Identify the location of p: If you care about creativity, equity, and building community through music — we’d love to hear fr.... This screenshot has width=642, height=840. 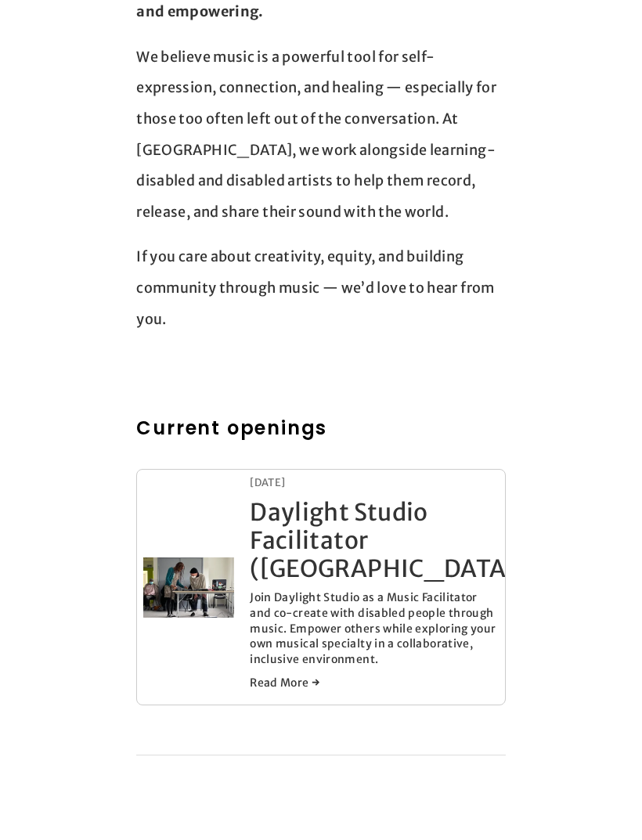
(320, 287).